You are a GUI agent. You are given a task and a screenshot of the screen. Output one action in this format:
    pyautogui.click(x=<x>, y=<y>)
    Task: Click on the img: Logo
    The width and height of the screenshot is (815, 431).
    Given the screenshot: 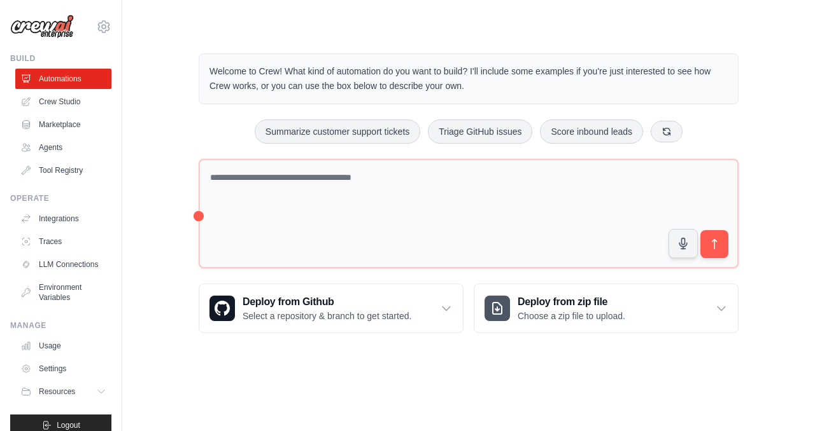 What is the action you would take?
    pyautogui.click(x=42, y=27)
    